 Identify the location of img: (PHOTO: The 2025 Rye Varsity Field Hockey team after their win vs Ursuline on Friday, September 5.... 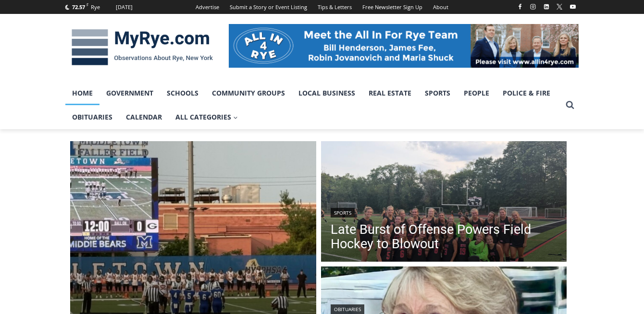
(444, 203).